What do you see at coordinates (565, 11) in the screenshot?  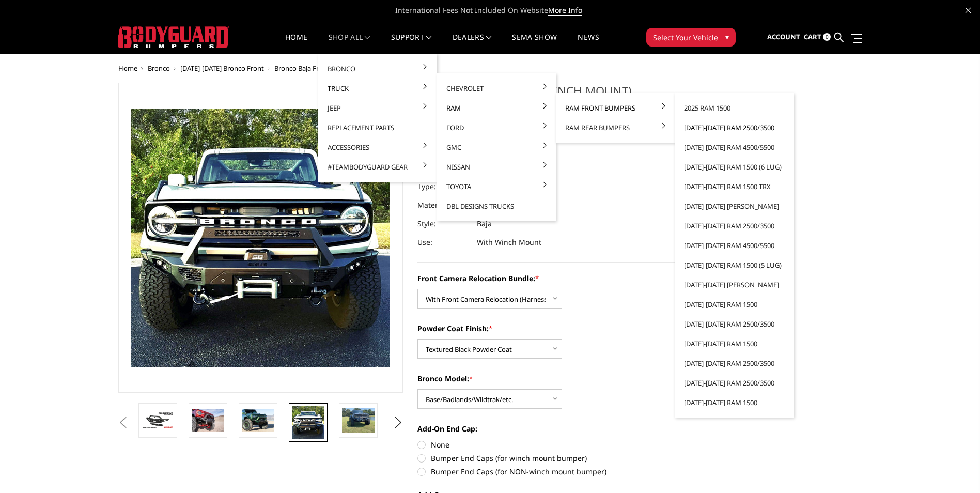 I see `a: More Info` at bounding box center [565, 11].